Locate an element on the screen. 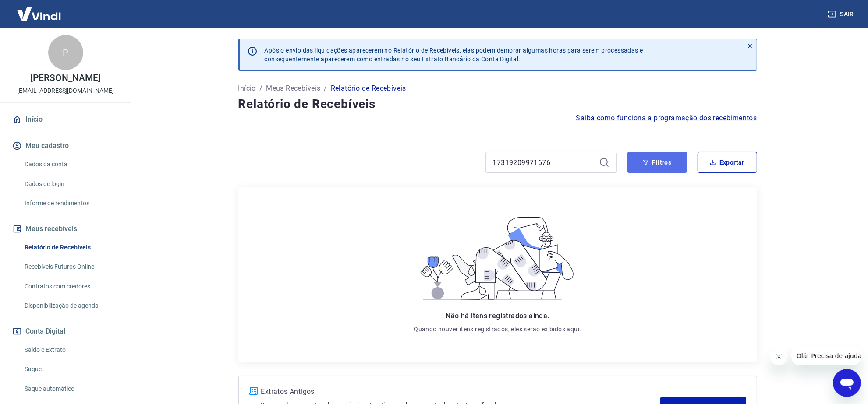 This screenshot has height=404, width=868. a: Recebíveis Futuros Online is located at coordinates (71, 267).